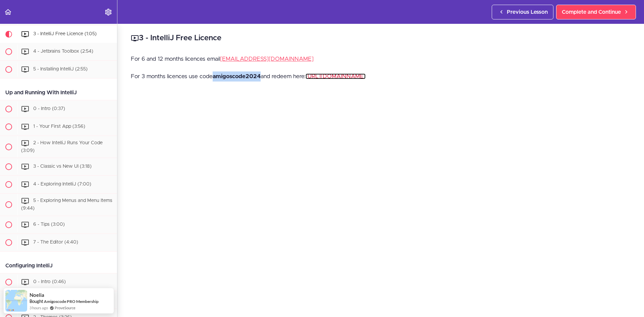 The height and width of the screenshot is (317, 644). What do you see at coordinates (63, 51) in the screenshot?
I see `span: 4 - Jetbrains Toolbox (2:54)` at bounding box center [63, 51].